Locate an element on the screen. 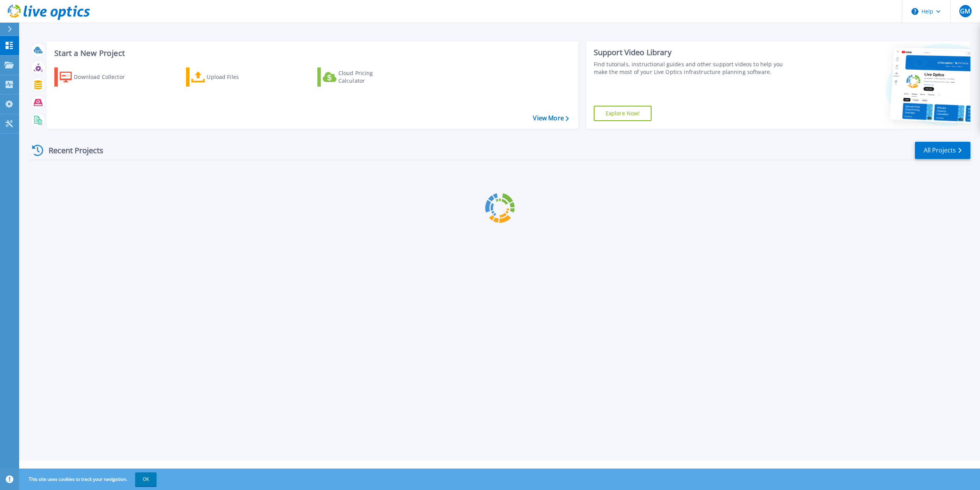 This screenshot has height=490, width=980. a: Cloud Pricing Calculator is located at coordinates (360, 77).